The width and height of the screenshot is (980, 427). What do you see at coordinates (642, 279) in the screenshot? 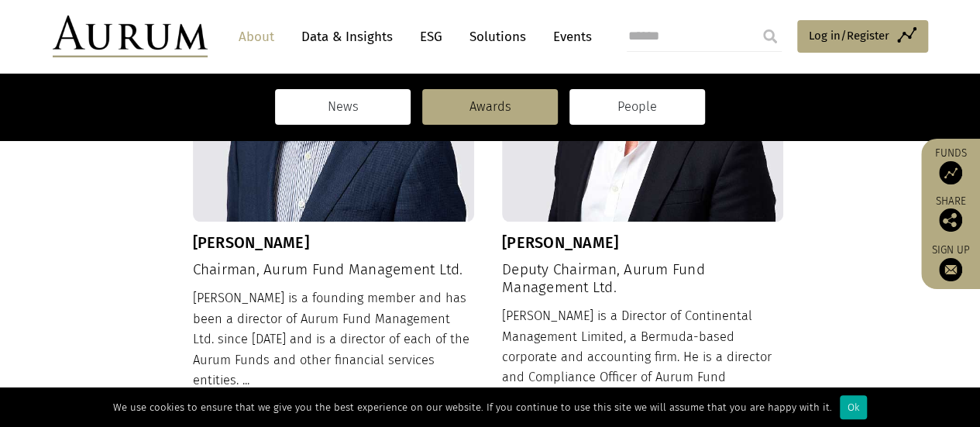
I see `h4: Deputy Chairman, Aurum Fund Management Ltd.` at bounding box center [642, 279].